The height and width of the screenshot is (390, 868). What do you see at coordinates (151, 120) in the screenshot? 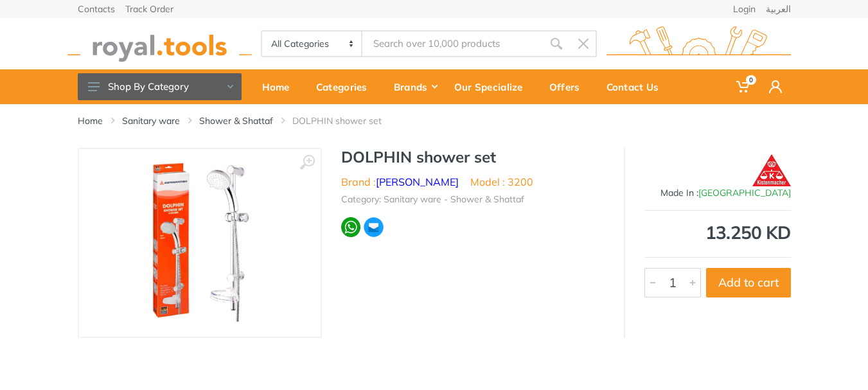
I see `a: Sanitary ware` at bounding box center [151, 120].